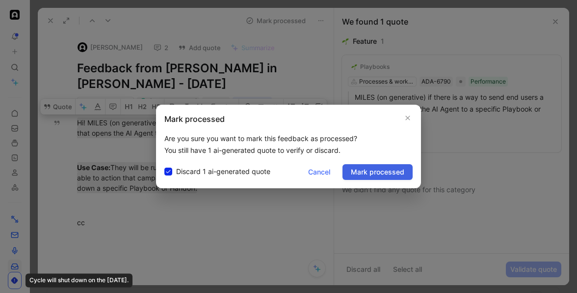 The width and height of the screenshot is (577, 293). What do you see at coordinates (289, 138) in the screenshot?
I see `p: Are you sure you want to mark this feedback as processed?` at bounding box center [289, 138].